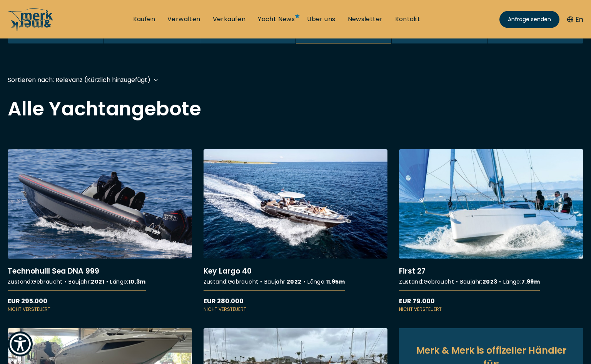 The image size is (591, 364). I want to click on a: More details aboutTechnohulll Sea DNA 999, so click(99, 230).